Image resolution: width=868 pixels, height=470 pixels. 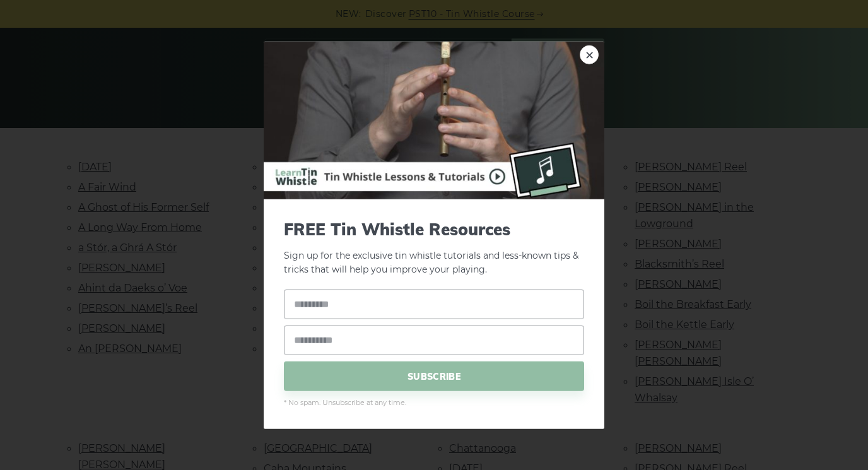 I want to click on p: Sign up for the exclusive tin whistle tutorials and less-known tips & tricks that will help you i..., so click(x=434, y=248).